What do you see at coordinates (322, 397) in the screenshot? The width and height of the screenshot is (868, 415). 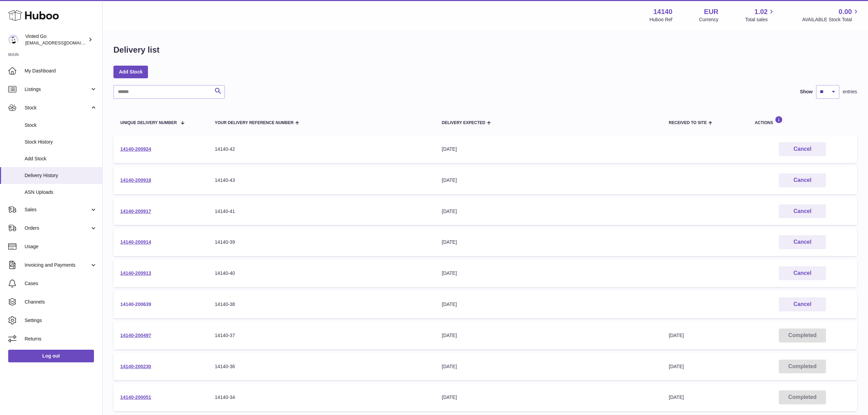 I see `div: 14140-34` at bounding box center [322, 397].